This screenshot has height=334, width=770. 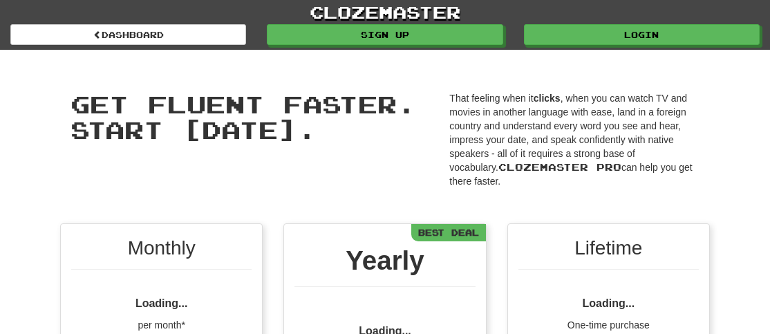 What do you see at coordinates (128, 35) in the screenshot?
I see `a: Dashboard` at bounding box center [128, 35].